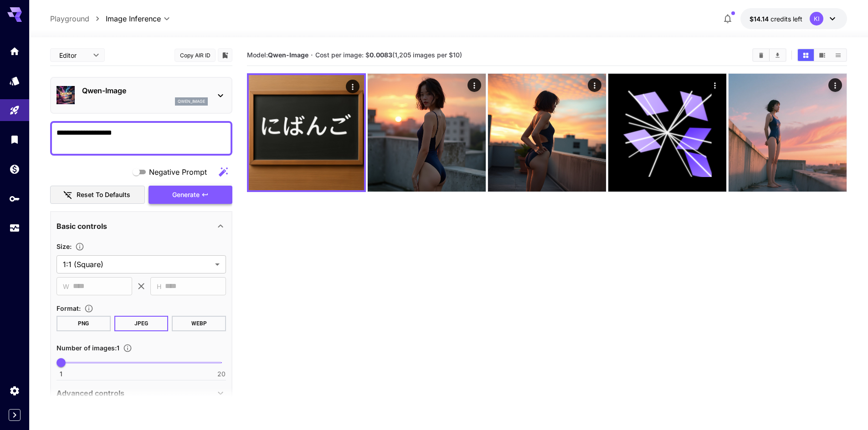  Describe the element at coordinates (777, 55) in the screenshot. I see `button: Download All` at that location.